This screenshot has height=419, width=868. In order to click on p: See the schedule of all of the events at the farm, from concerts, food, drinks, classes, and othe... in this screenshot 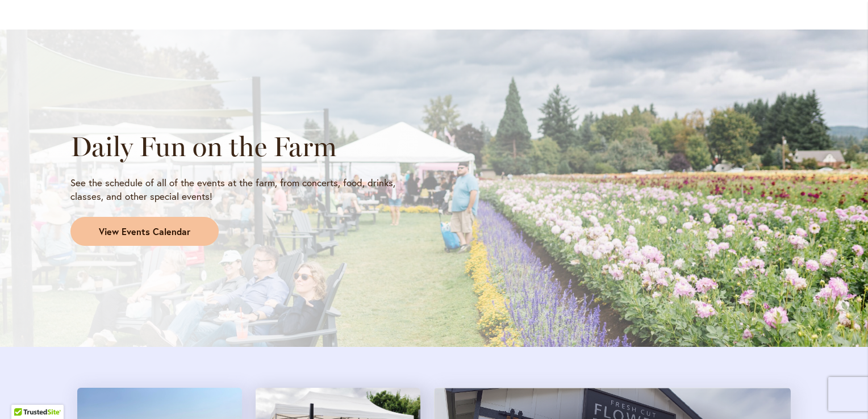, I will do `click(247, 190)`.